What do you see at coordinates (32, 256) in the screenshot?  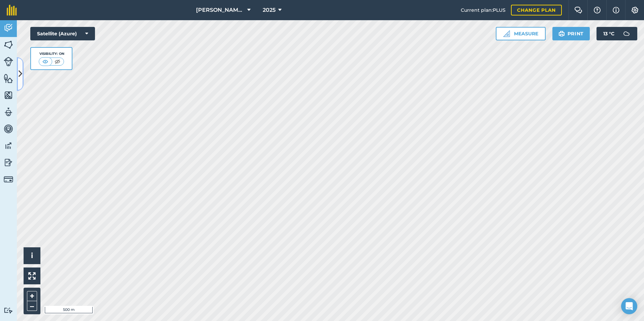 I see `button: i` at bounding box center [32, 256].